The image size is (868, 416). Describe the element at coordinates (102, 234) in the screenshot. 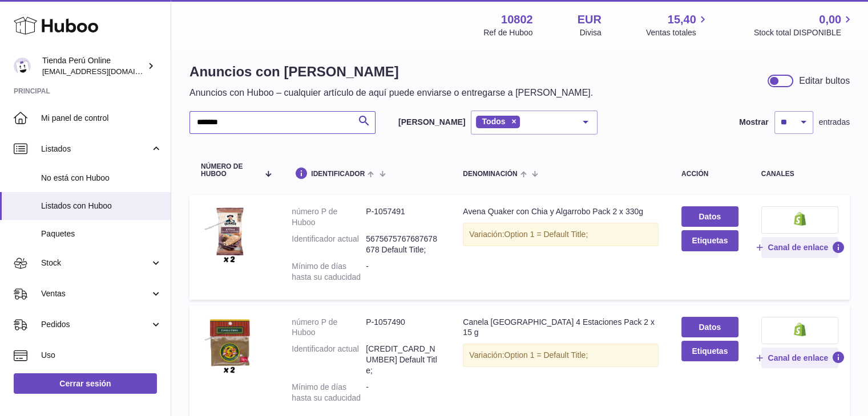

I see `span: Paquetes` at that location.